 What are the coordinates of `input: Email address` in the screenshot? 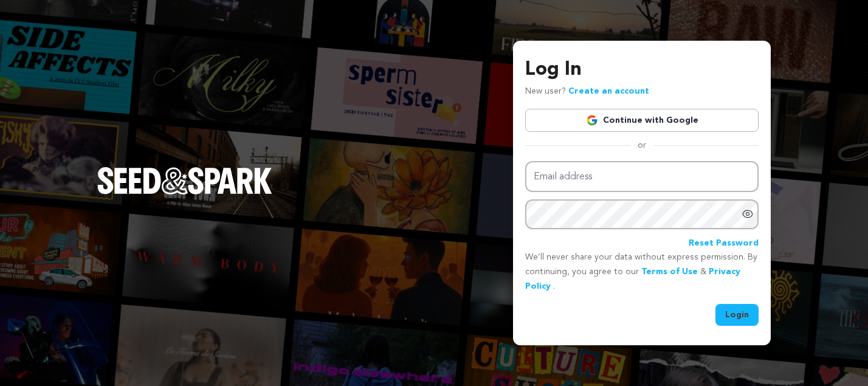 It's located at (642, 176).